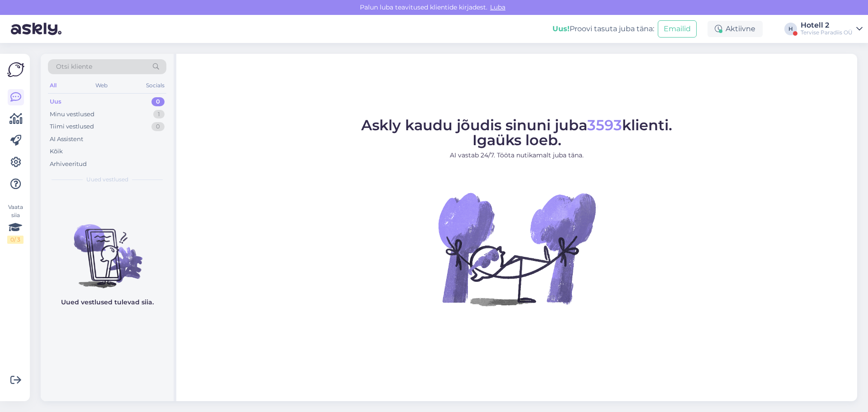 The width and height of the screenshot is (868, 412). I want to click on span: 3593, so click(605, 125).